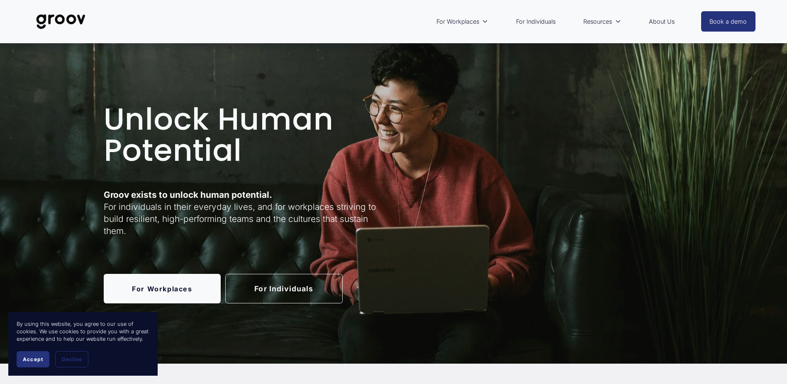 Image resolution: width=787 pixels, height=384 pixels. Describe the element at coordinates (72, 359) in the screenshot. I see `span: Decline` at that location.